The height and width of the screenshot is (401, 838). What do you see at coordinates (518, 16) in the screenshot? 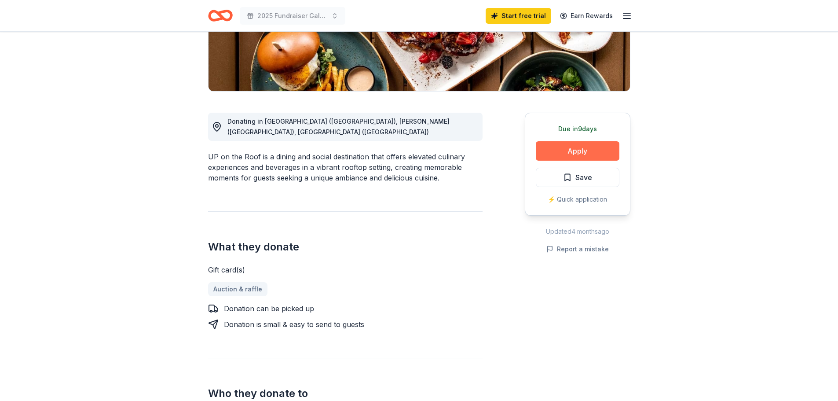
I see `a: Start free trial` at bounding box center [518, 16].